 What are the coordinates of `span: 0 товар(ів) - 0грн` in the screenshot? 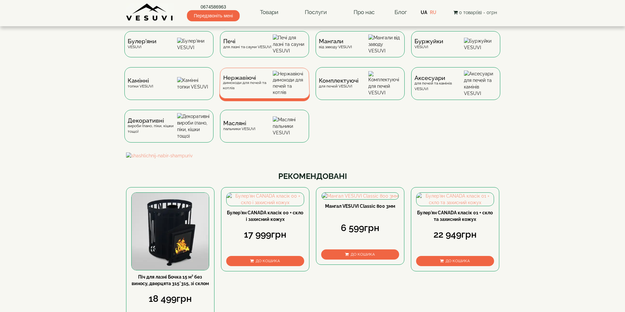 It's located at (478, 12).